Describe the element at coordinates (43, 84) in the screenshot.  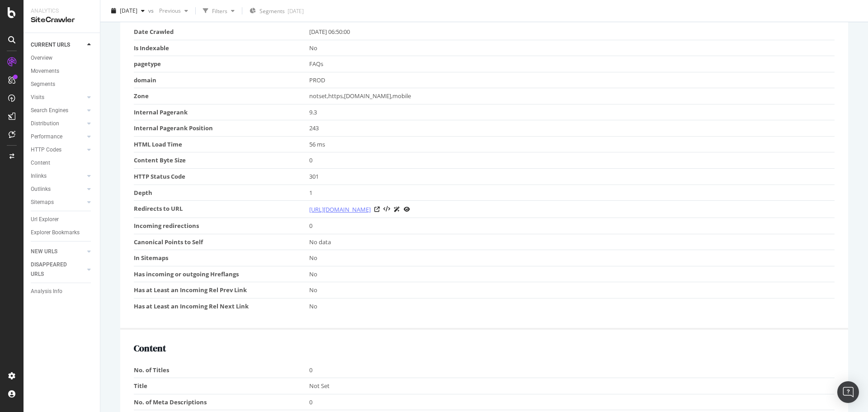
I see `div: Segments` at that location.